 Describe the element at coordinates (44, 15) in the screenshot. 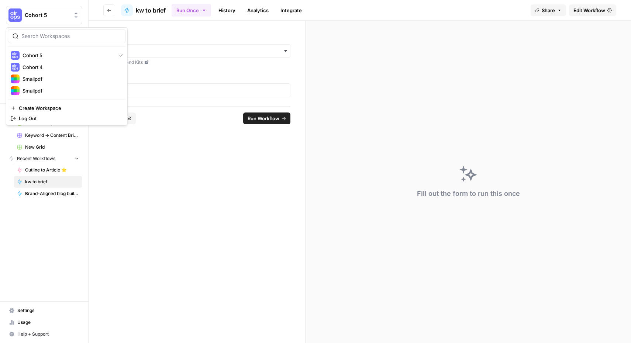

I see `button: Workspace: Cohort 5` at that location.